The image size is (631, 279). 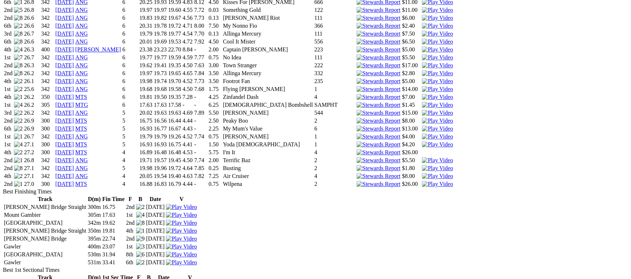 What do you see at coordinates (146, 73) in the screenshot?
I see `td: 19.97` at bounding box center [146, 73].